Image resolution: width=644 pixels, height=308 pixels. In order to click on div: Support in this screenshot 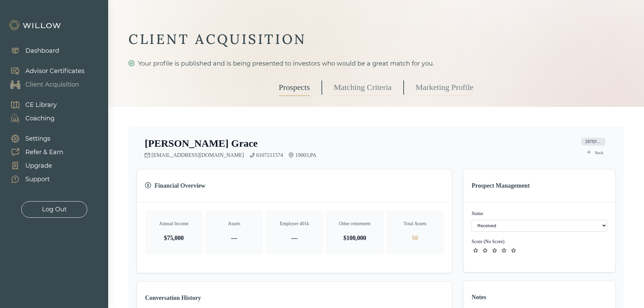, I will do `click(38, 179)`.